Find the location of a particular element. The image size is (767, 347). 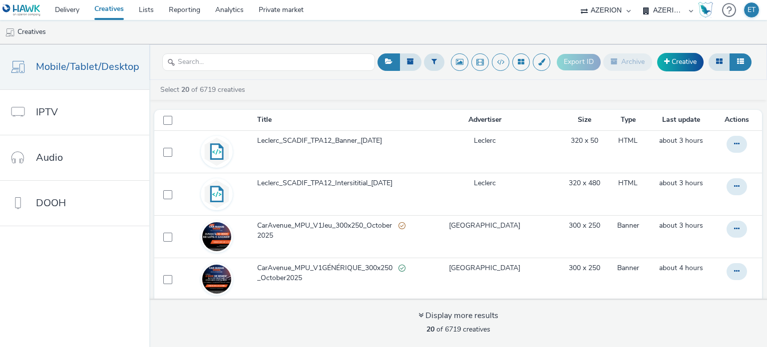

div: ET is located at coordinates (751, 10).